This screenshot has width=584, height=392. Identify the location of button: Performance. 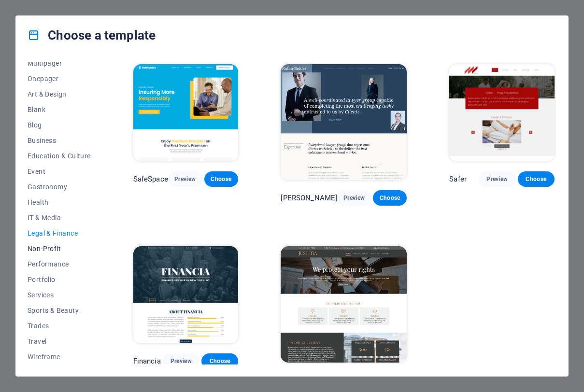
(59, 264).